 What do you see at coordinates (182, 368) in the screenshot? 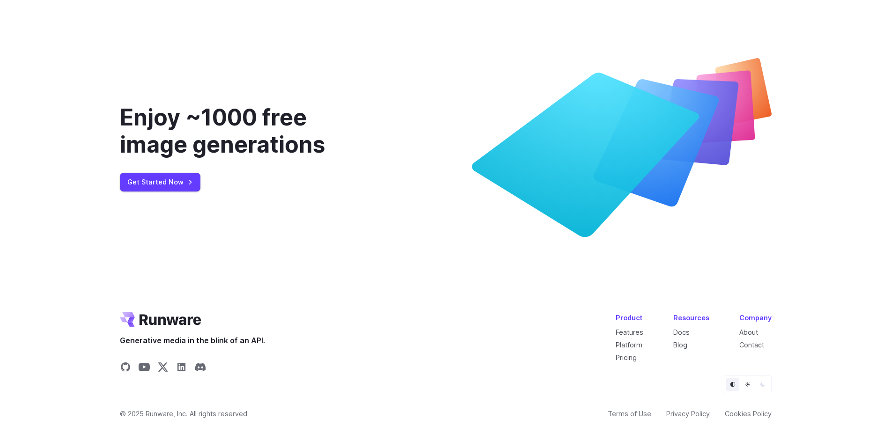
I see `a: Share on LinkedIn` at bounding box center [182, 368].